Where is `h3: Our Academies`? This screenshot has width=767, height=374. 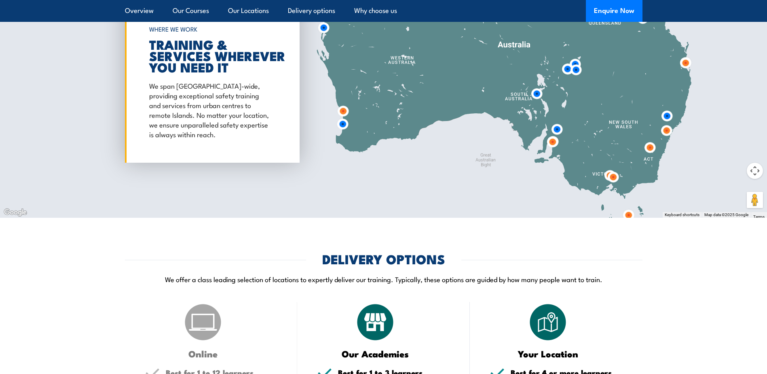 h3: Our Academies is located at coordinates (375, 353).